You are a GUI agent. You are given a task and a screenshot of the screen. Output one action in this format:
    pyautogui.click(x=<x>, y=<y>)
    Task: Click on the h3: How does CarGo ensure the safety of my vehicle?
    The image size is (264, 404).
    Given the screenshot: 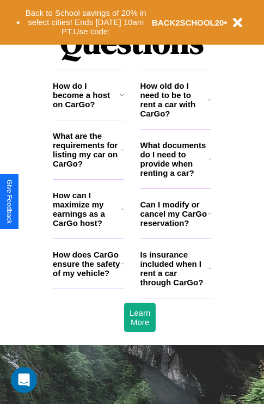 What is the action you would take?
    pyautogui.click(x=87, y=263)
    